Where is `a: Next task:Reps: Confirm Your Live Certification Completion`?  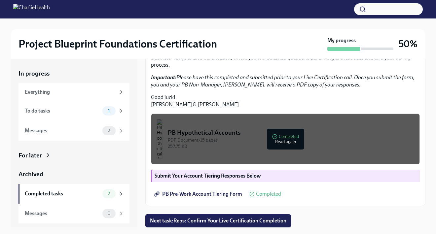
a: Next task:Reps: Confirm Your Live Certification Completion is located at coordinates (218, 221).